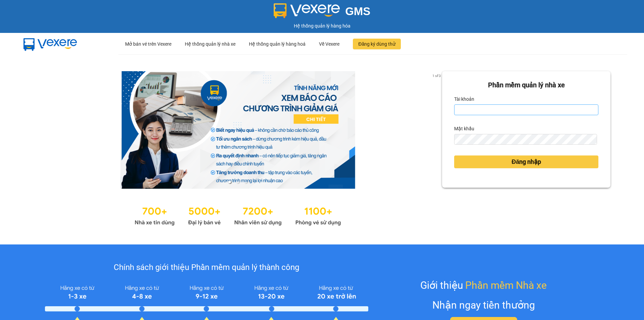 The image size is (644, 320). What do you see at coordinates (437, 130) in the screenshot?
I see `button: next slide / item` at bounding box center [437, 130].